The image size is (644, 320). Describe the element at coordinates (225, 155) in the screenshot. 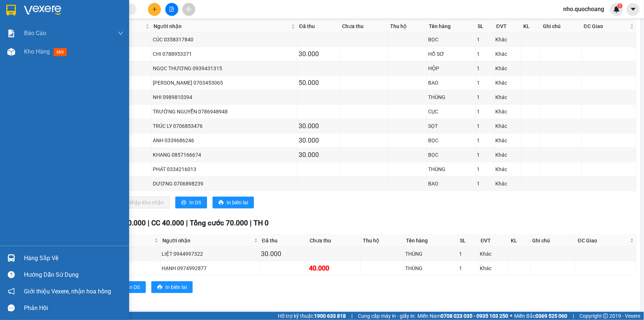

I see `div: KHANG 0857166674` at that location.